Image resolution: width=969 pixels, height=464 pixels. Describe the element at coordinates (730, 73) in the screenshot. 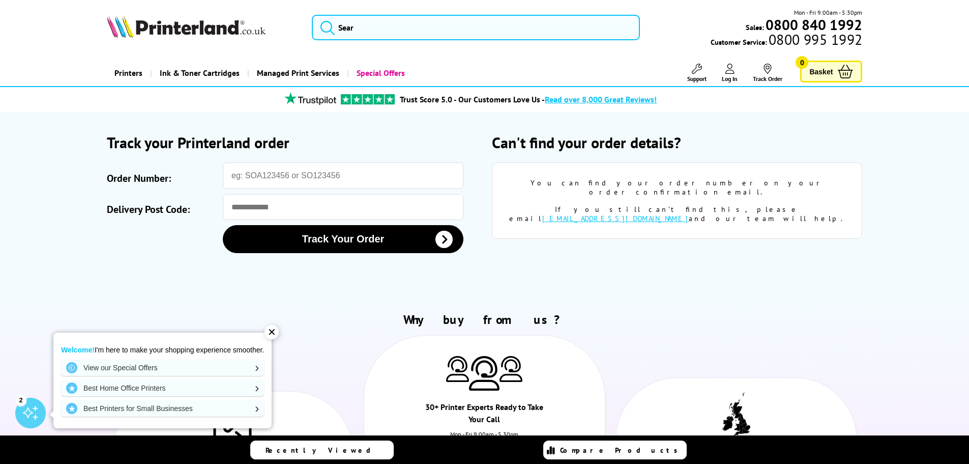

I see `a: Log In` at that location.